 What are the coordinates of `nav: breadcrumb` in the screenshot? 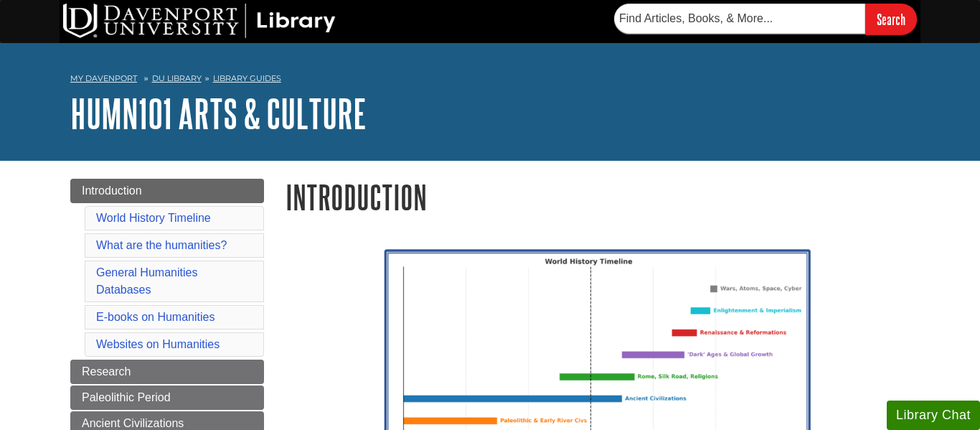 It's located at (490, 80).